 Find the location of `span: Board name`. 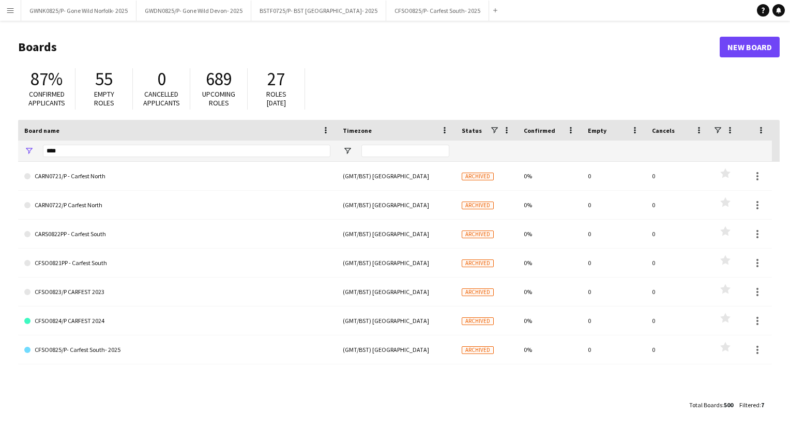

span: Board name is located at coordinates (42, 130).